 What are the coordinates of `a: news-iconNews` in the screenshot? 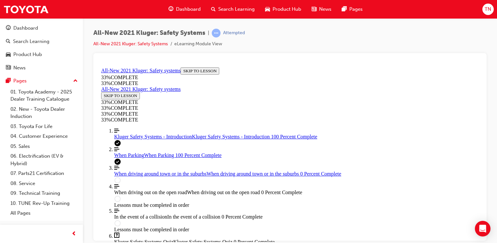 It's located at (321, 9).